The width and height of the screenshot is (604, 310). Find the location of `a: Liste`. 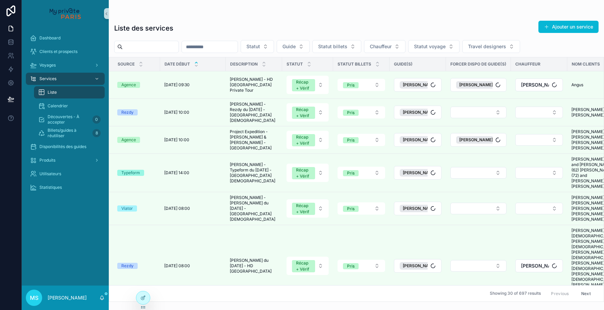

a: Liste is located at coordinates (69, 92).